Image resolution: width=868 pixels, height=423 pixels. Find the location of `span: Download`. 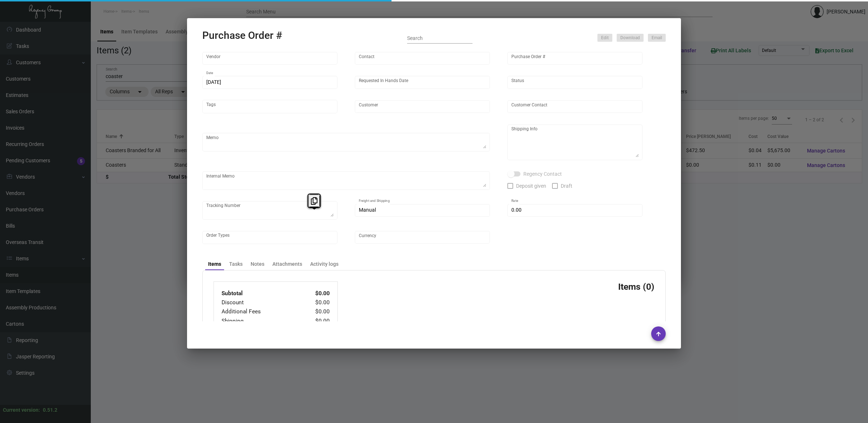

span: Download is located at coordinates (631, 38).